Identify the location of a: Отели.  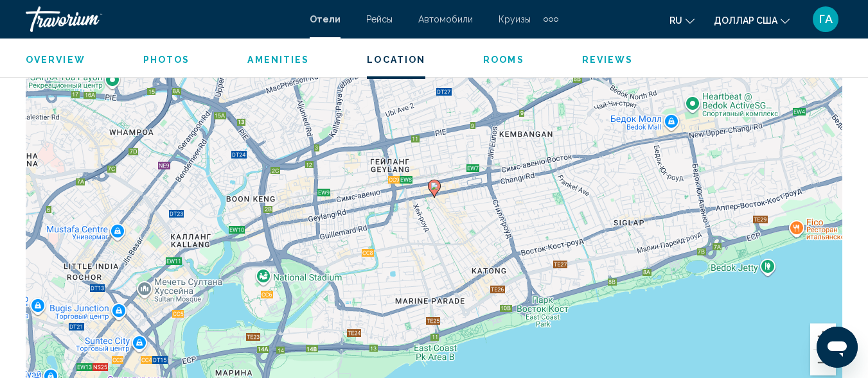
(325, 19).